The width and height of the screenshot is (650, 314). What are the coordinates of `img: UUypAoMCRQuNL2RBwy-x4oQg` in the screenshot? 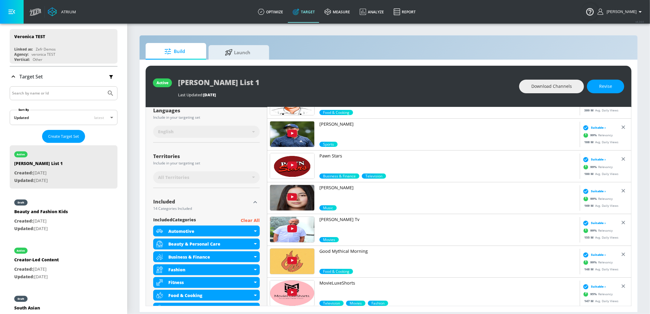 It's located at (292, 230).